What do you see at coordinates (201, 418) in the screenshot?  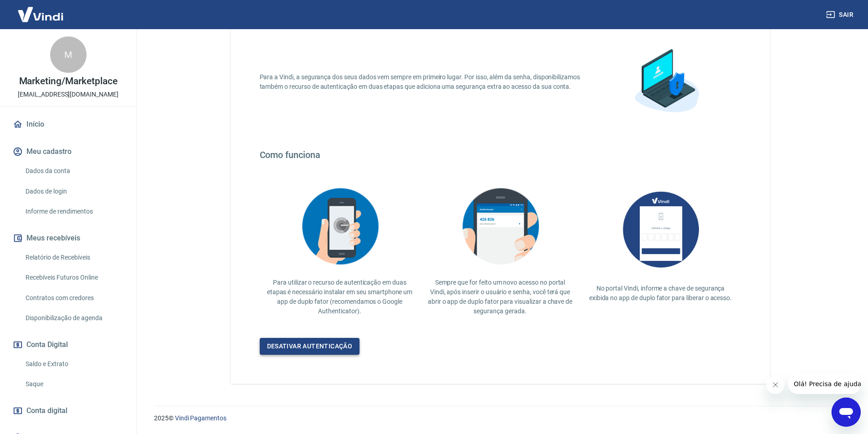 I see `a: Vindi Pagamentos` at bounding box center [201, 418].